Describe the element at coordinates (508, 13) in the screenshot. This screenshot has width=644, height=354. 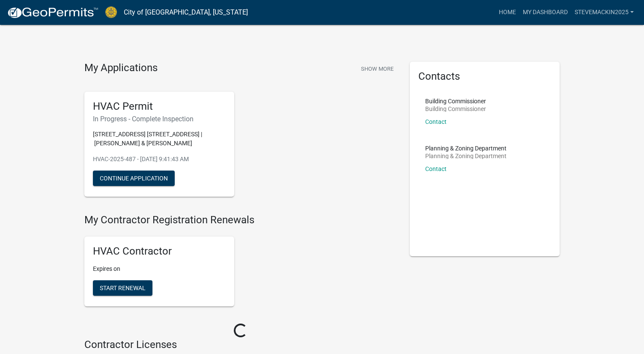
I see `a: Home` at that location.